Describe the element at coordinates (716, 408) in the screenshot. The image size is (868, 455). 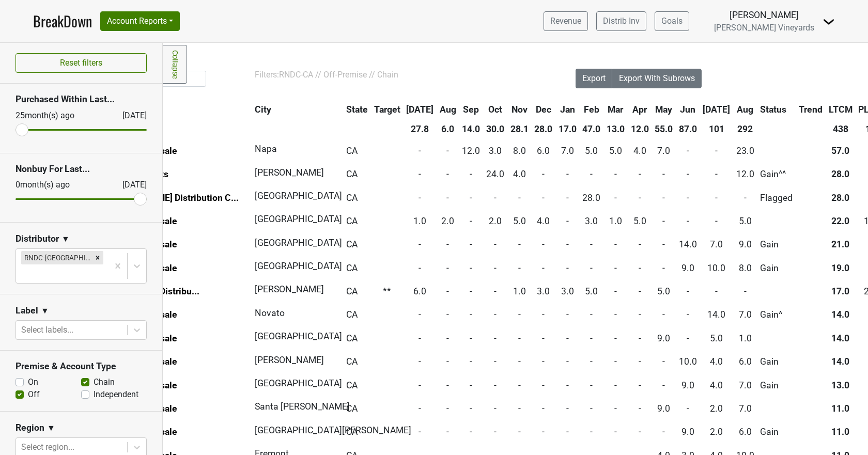
I see `span: 2.0` at that location.